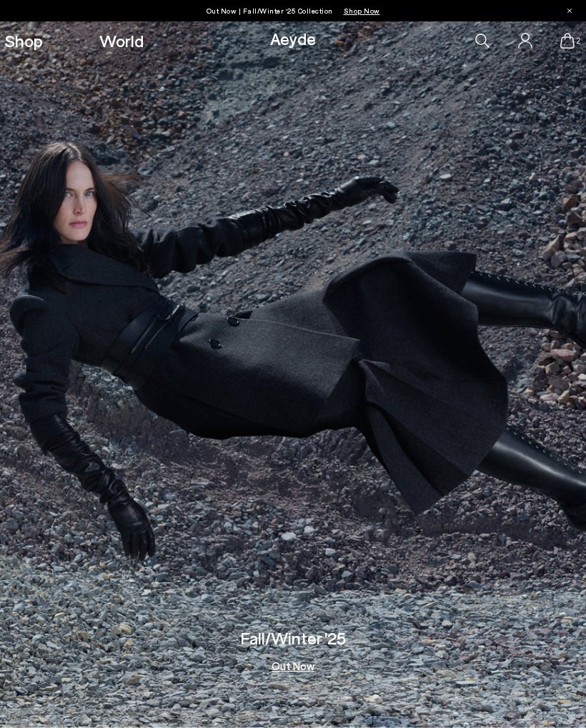 This screenshot has width=586, height=728. Describe the element at coordinates (293, 638) in the screenshot. I see `h3: Fall/Winter '25` at that location.